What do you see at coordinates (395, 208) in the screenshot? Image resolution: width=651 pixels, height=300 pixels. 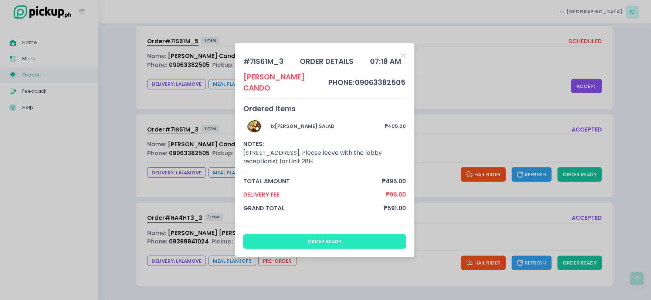 I see `span: ₱591.00` at bounding box center [395, 208].